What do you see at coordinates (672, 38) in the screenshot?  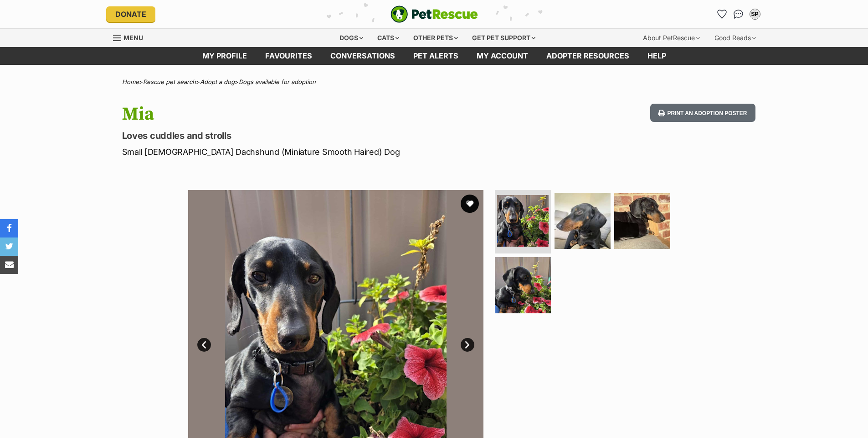 I see `div: About PetRescue` at bounding box center [672, 38].